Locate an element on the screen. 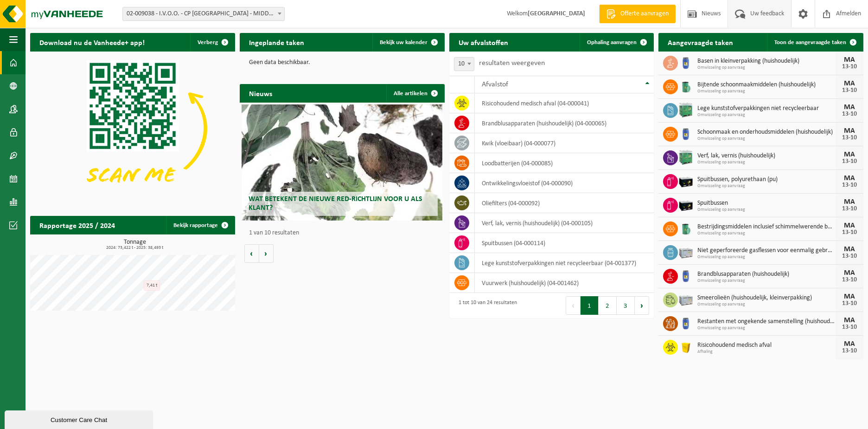 The image size is (868, 429). td: spuitbussen (04-000114) is located at coordinates (564, 243).